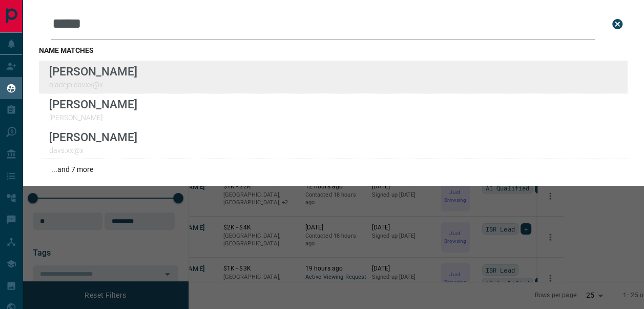  I want to click on p: davs.xx@x, so click(93, 150).